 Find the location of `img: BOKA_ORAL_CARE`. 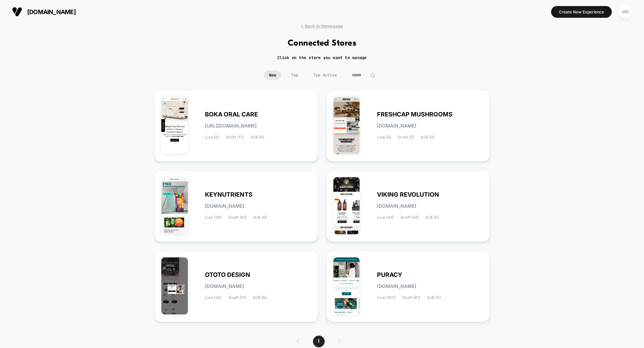

img: BOKA_ORAL_CARE is located at coordinates (174, 125).